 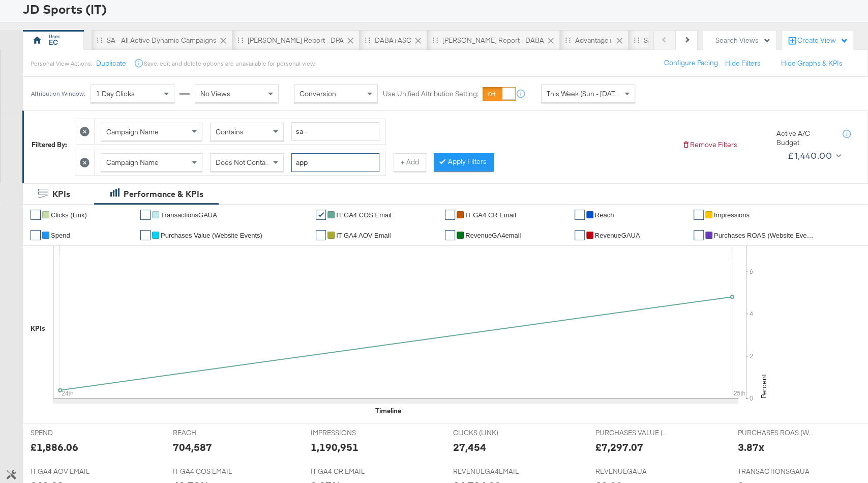 What do you see at coordinates (775, 471) in the screenshot?
I see `span: TRANSACTIONSGAUA` at bounding box center [775, 471].